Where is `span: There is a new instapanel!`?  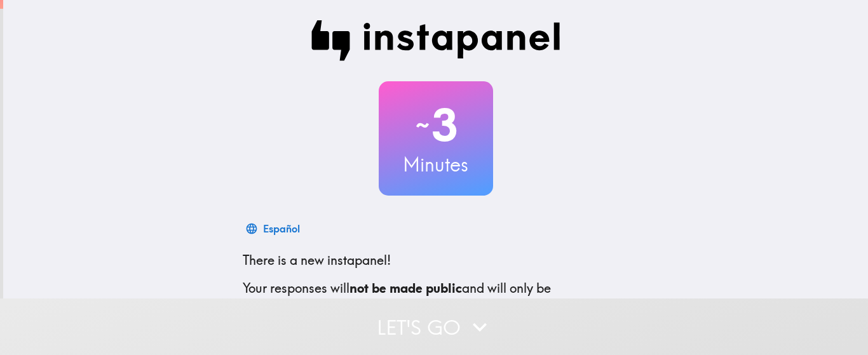
span: There is a new instapanel! is located at coordinates (316, 259).